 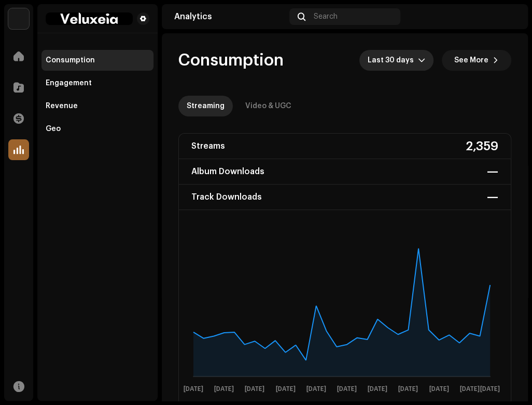 What do you see at coordinates (477, 60) in the screenshot?
I see `button: See More` at bounding box center [477, 60].